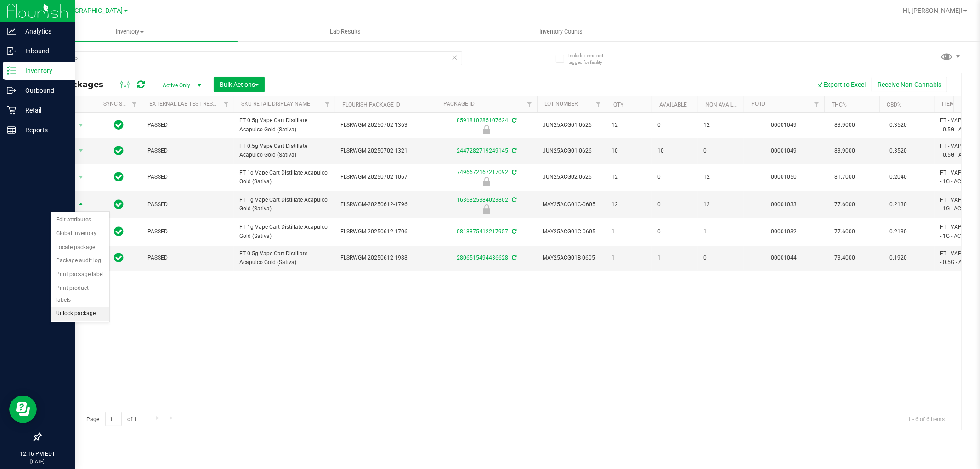 Image resolution: width=980 pixels, height=469 pixels. I want to click on a: Qty, so click(618, 105).